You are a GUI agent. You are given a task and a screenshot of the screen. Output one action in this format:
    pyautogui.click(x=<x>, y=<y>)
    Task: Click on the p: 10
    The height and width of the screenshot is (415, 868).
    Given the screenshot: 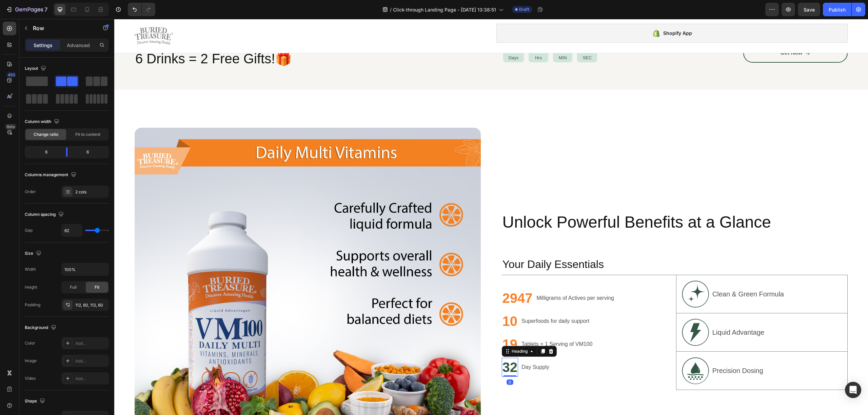 What is the action you would take?
    pyautogui.click(x=396, y=302)
    